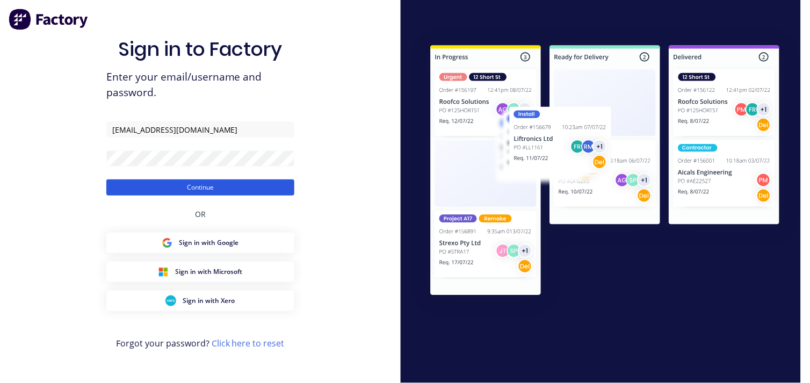 This screenshot has width=810, height=383. What do you see at coordinates (208, 272) in the screenshot?
I see `span: Sign in with Microsoft` at bounding box center [208, 272].